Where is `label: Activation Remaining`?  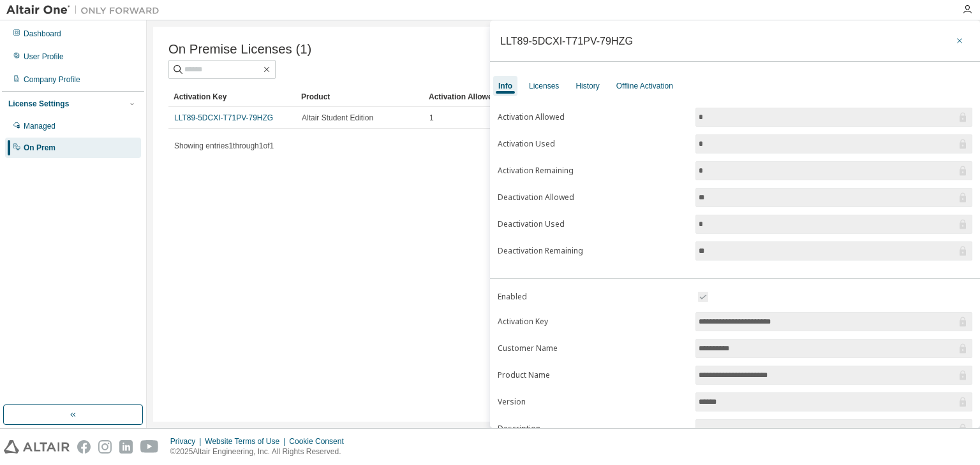 label: Activation Remaining is located at coordinates (592, 171).